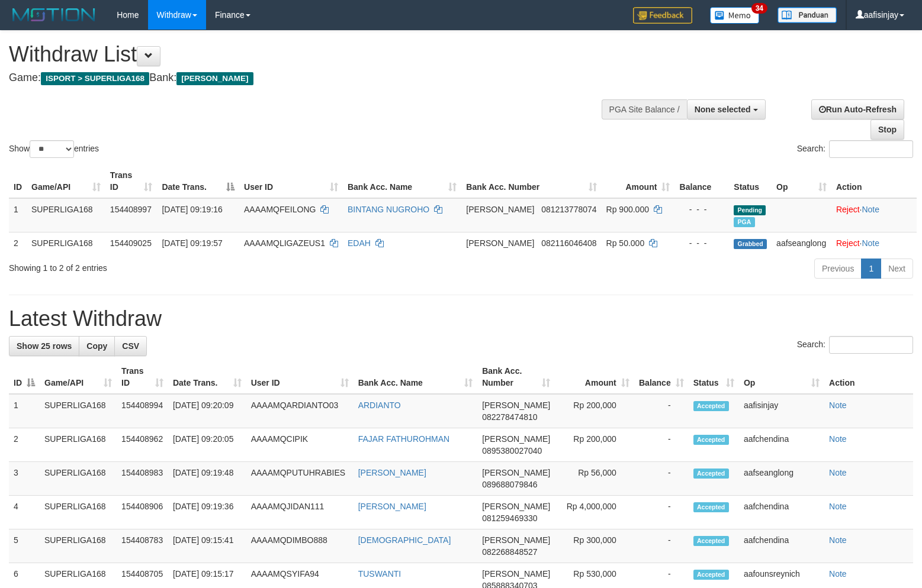 This screenshot has width=922, height=588. What do you see at coordinates (284, 243) in the screenshot?
I see `span: AAAAMQLIGAZEUS1` at bounding box center [284, 243].